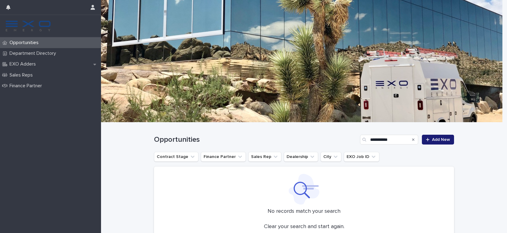 Image resolution: width=507 pixels, height=233 pixels. I want to click on div: Search, so click(389, 140).